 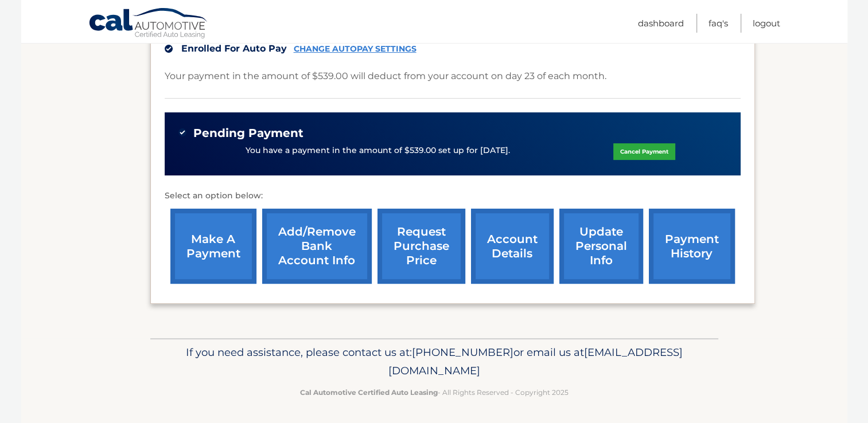 What do you see at coordinates (149, 24) in the screenshot?
I see `a: Cal Automotive` at bounding box center [149, 24].